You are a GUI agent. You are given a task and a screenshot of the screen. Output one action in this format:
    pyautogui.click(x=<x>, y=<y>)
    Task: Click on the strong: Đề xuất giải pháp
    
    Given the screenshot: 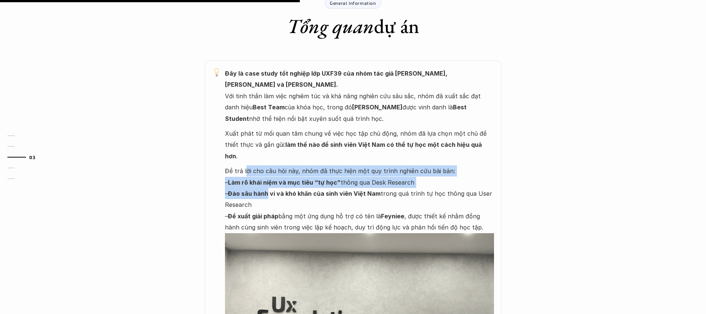 What is the action you would take?
    pyautogui.click(x=253, y=216)
    